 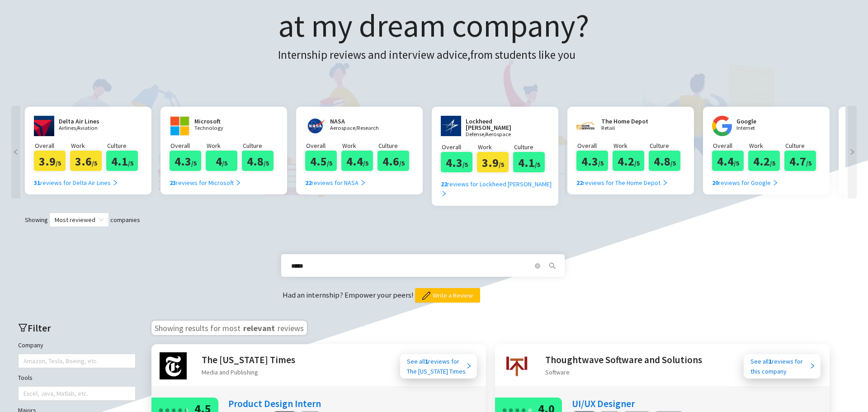 What do you see at coordinates (222, 161) in the screenshot?
I see `div: 4` at bounding box center [222, 161].